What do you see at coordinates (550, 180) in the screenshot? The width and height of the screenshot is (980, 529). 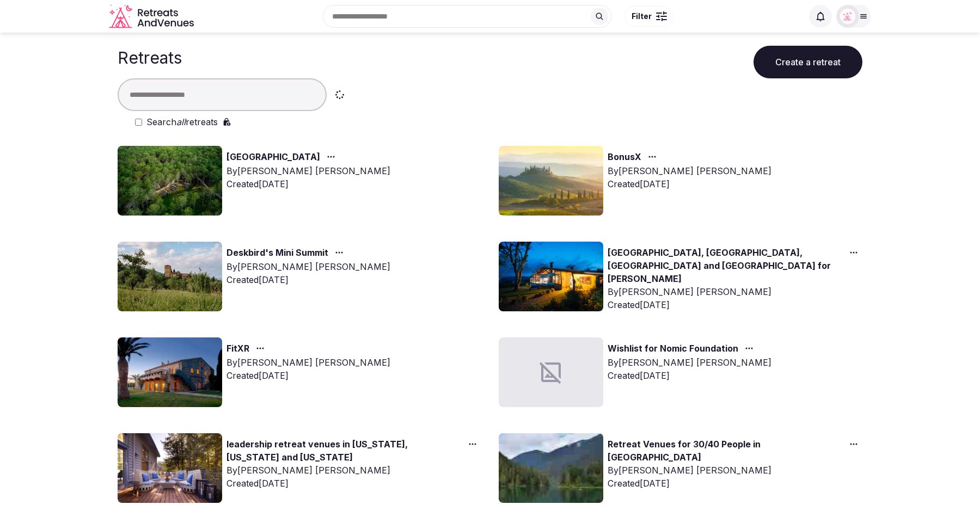 I see `img: Top retreat image for the retreat: BonusX` at bounding box center [550, 180].